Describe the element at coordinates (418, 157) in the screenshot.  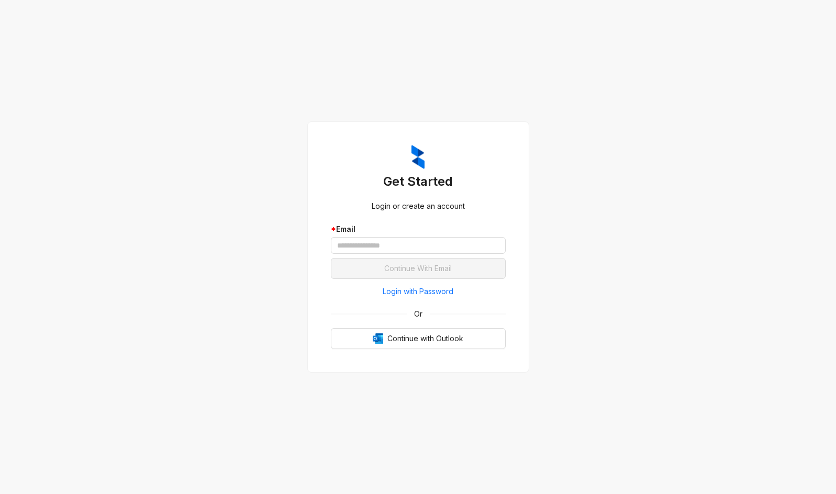
I see `img: ZumaIcon` at that location.